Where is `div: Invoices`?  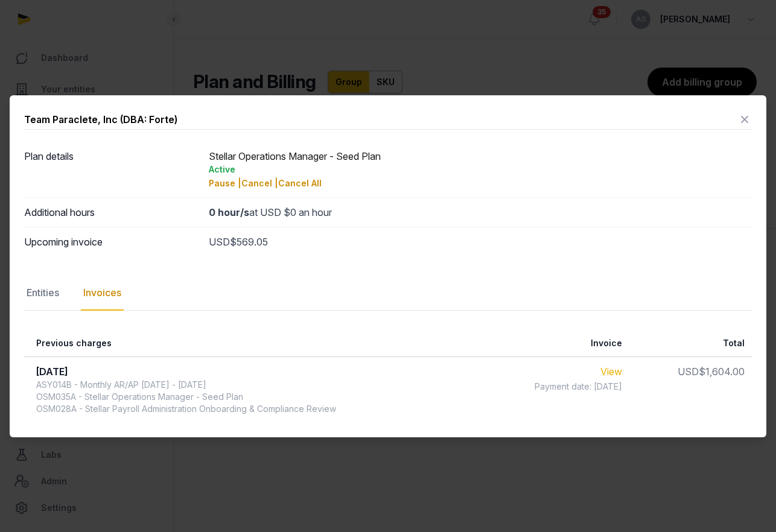 div: Invoices is located at coordinates (102, 293).